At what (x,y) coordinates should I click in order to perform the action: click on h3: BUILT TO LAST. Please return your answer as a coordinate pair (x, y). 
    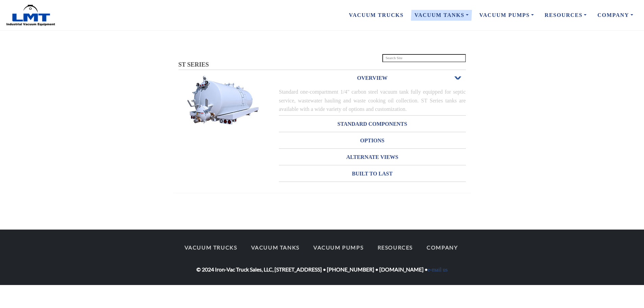
    Looking at the image, I should click on (372, 174).